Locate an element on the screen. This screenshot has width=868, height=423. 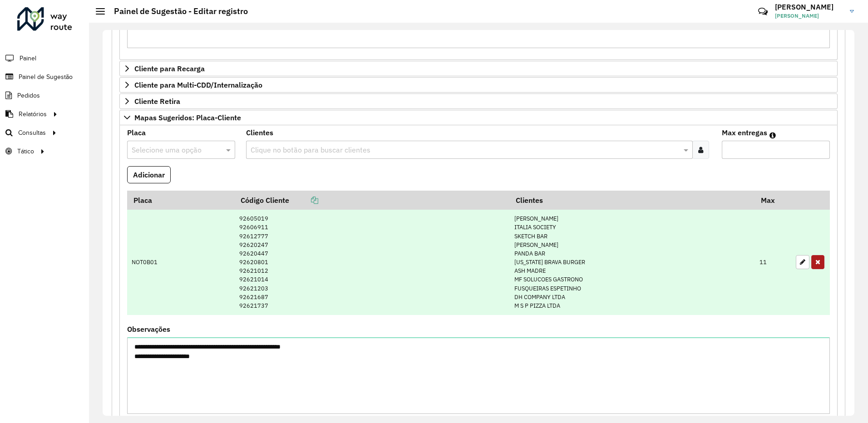
span: Cliente Retira is located at coordinates (157, 101).